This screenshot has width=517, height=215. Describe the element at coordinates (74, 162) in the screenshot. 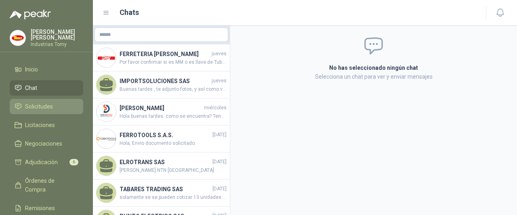

I see `span: 6` at that location.